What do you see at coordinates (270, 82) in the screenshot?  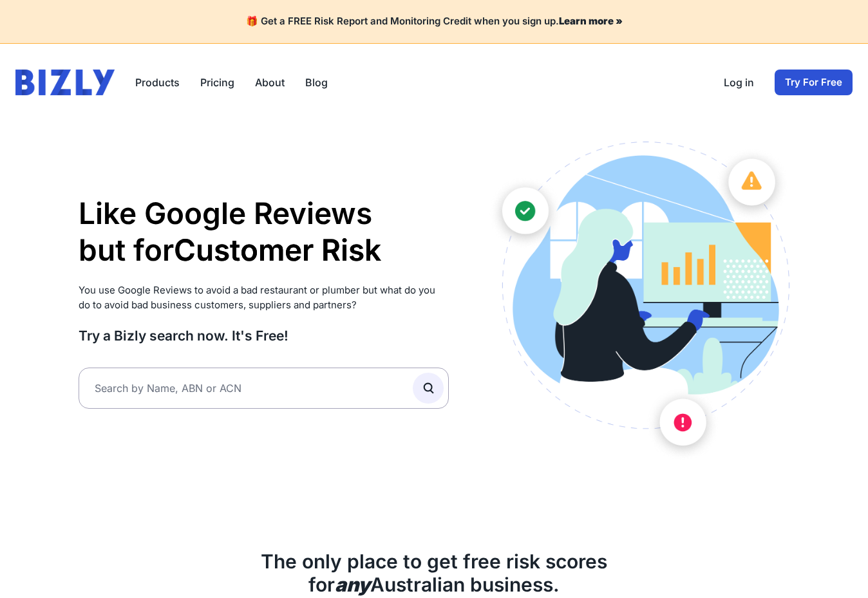 I see `a: About` at bounding box center [270, 82].